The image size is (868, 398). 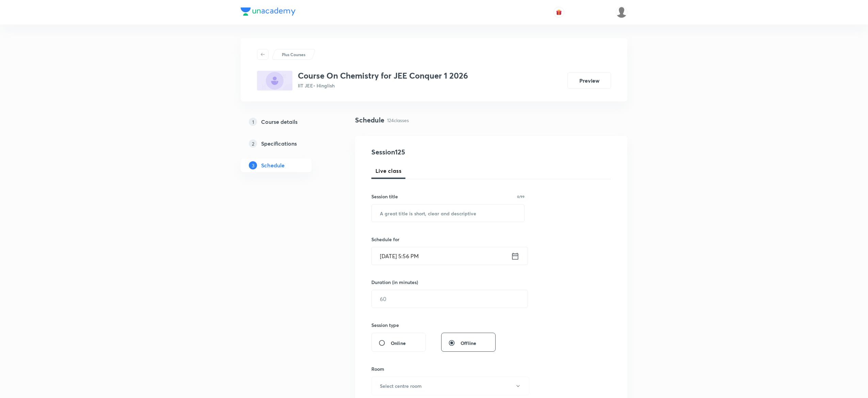 What do you see at coordinates (450, 385) in the screenshot?
I see `button: Select centre room` at bounding box center [450, 385].